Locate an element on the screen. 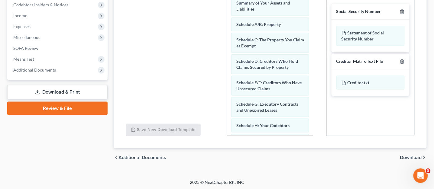  div: Statement of Social Security Number is located at coordinates (371, 36).